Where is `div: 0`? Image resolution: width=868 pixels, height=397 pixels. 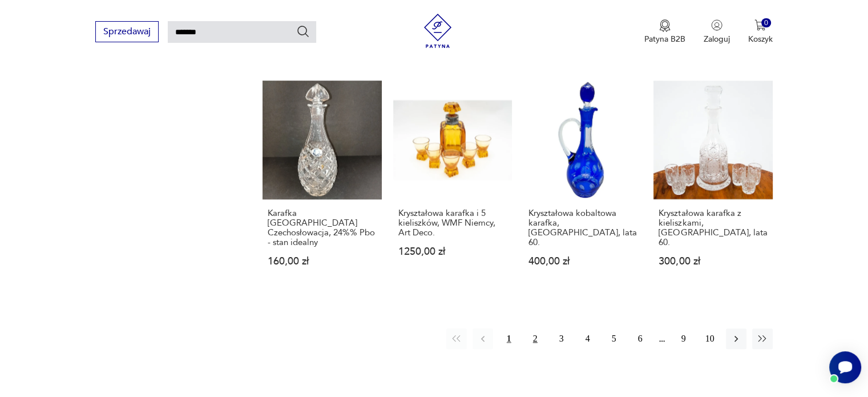 div: 0 is located at coordinates (766, 23).